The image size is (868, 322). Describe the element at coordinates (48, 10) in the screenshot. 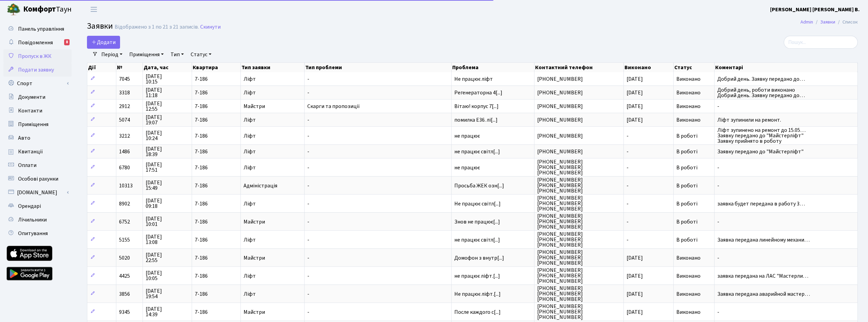

I see `span: Таун` at that location.